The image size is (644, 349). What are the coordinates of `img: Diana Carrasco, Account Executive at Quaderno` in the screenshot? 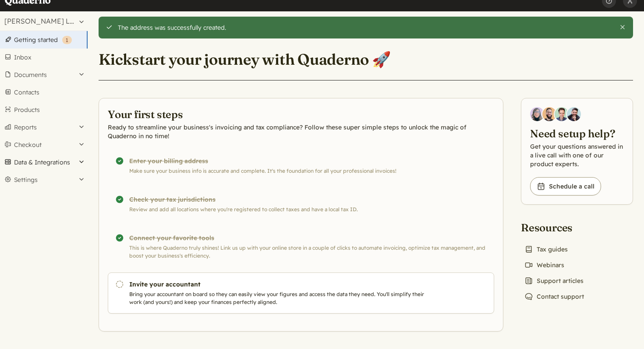 It's located at (537, 114).